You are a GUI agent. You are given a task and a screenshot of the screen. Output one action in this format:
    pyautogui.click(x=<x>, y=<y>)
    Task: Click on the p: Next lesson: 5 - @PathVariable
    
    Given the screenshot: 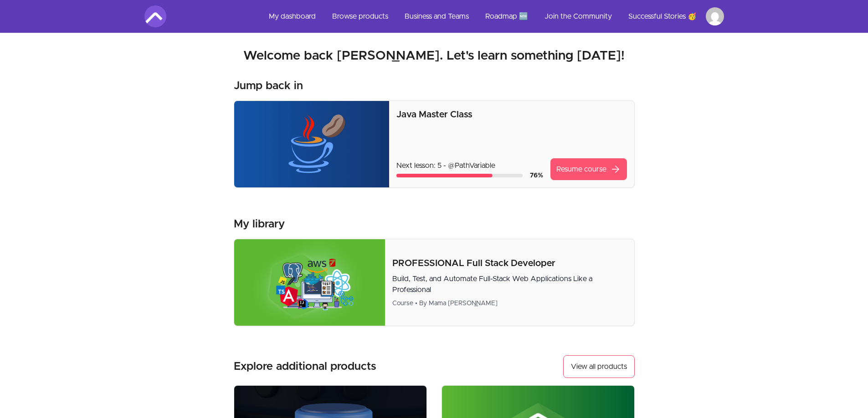 What is the action you would take?
    pyautogui.click(x=469, y=165)
    